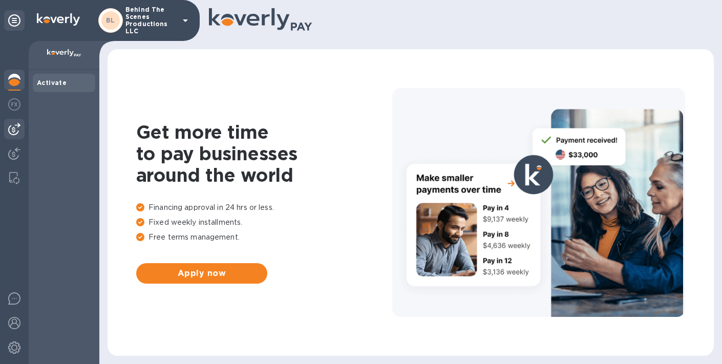  Describe the element at coordinates (264, 154) in the screenshot. I see `h1: Get more time to pay businesses around the world` at that location.